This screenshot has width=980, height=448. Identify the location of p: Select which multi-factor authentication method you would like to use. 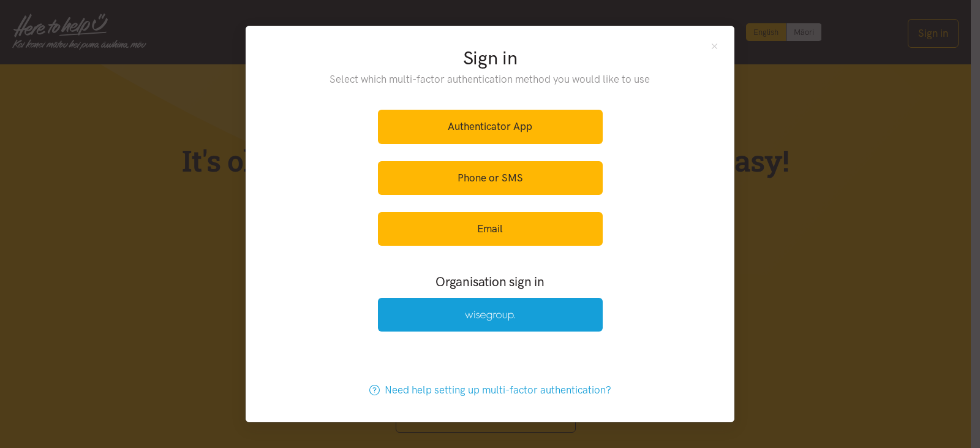
(490, 79).